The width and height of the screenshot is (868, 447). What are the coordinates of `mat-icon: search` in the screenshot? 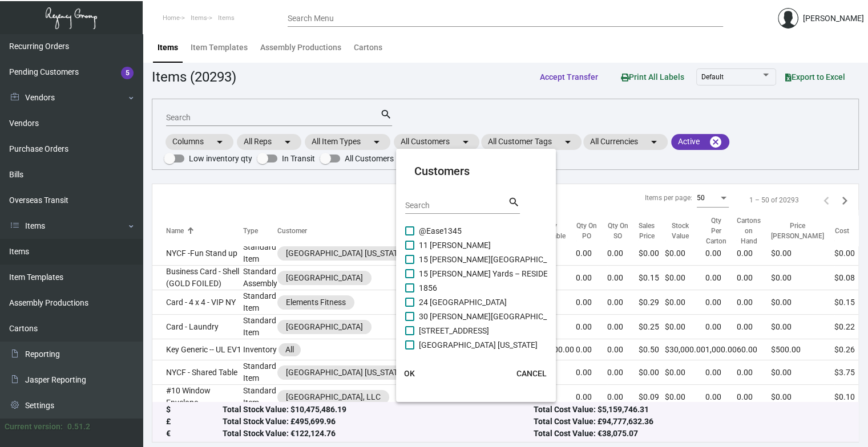 It's located at (514, 202).